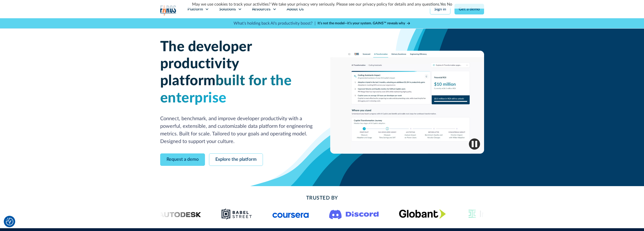  What do you see at coordinates (443, 4) in the screenshot?
I see `a: Yes` at bounding box center [443, 4].